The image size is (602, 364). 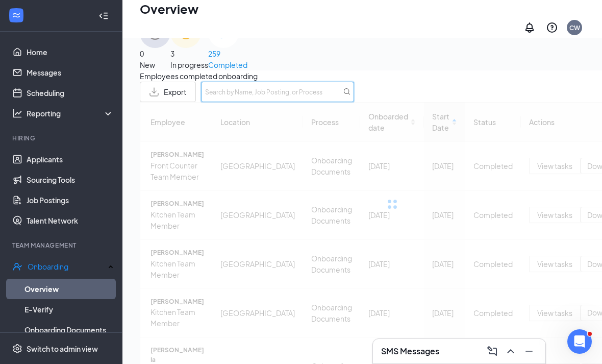 I want to click on span: 3, so click(x=190, y=53).